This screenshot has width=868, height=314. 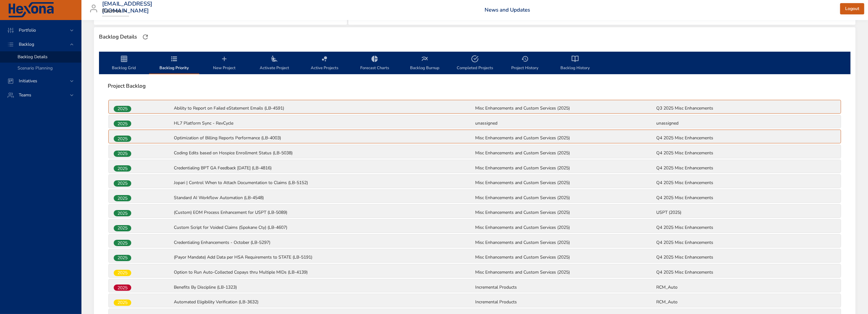 I want to click on span: Backlog, so click(x=27, y=45).